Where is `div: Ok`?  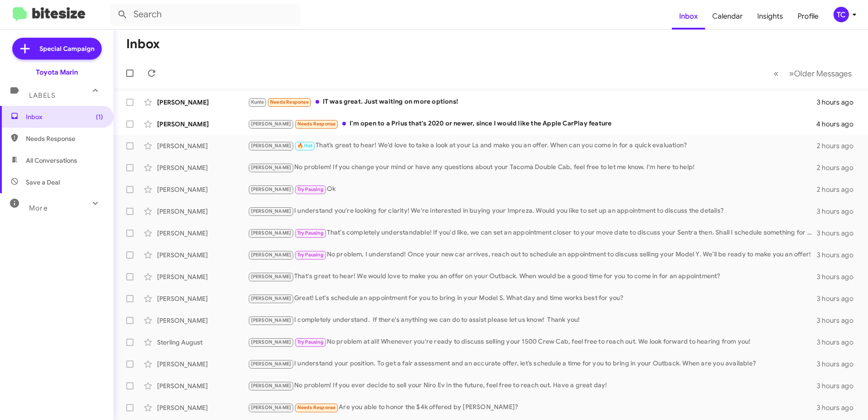
div: Ok is located at coordinates (532, 189).